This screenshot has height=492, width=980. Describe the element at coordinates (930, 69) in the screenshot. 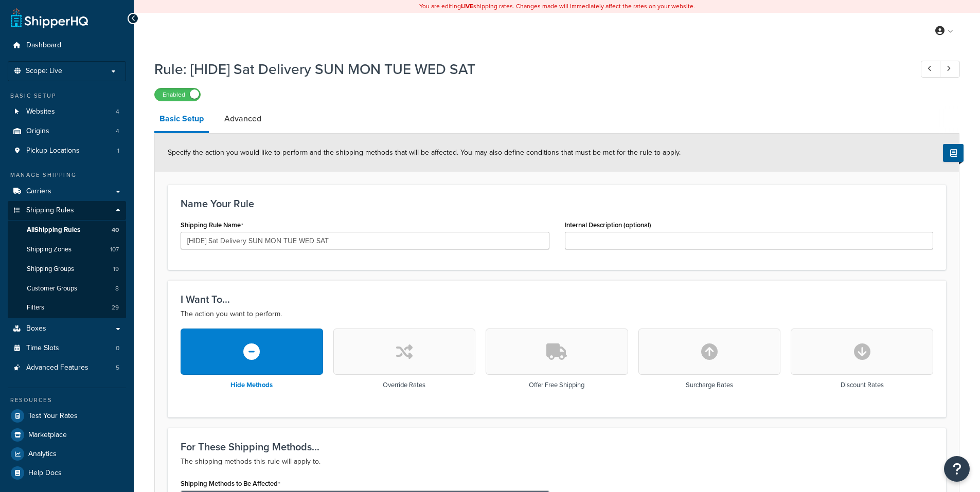

I see `a: Previous Record` at that location.